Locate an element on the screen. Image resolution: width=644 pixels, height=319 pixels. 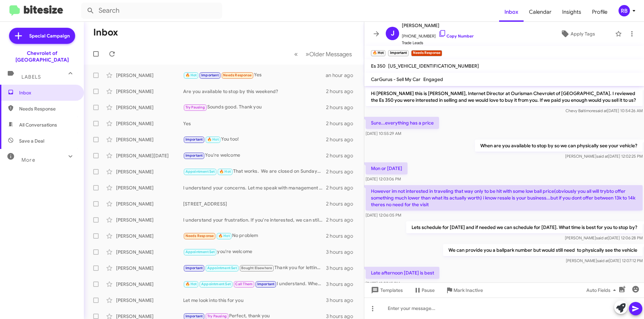
div: I understand your frustration. If you're interested, we can still discuss your vehicle and explor... is located at coordinates (255, 220).